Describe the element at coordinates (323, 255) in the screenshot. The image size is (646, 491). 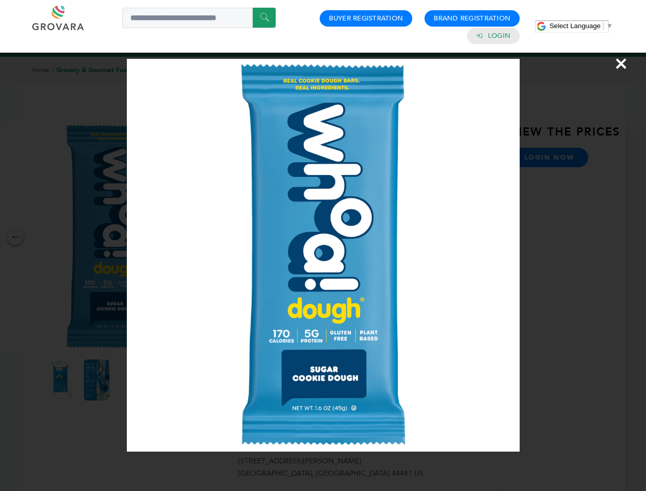
I see `img: Image Preview` at that location.